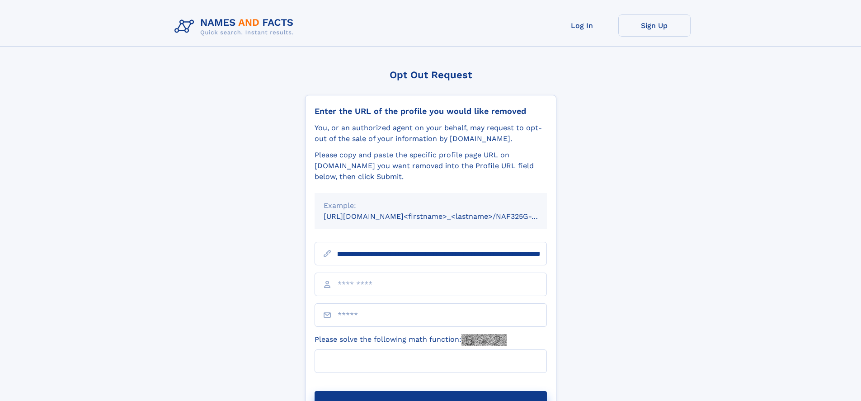 This screenshot has width=861, height=401. Describe the element at coordinates (411, 340) in the screenshot. I see `label: Please solve the following math function:` at that location.